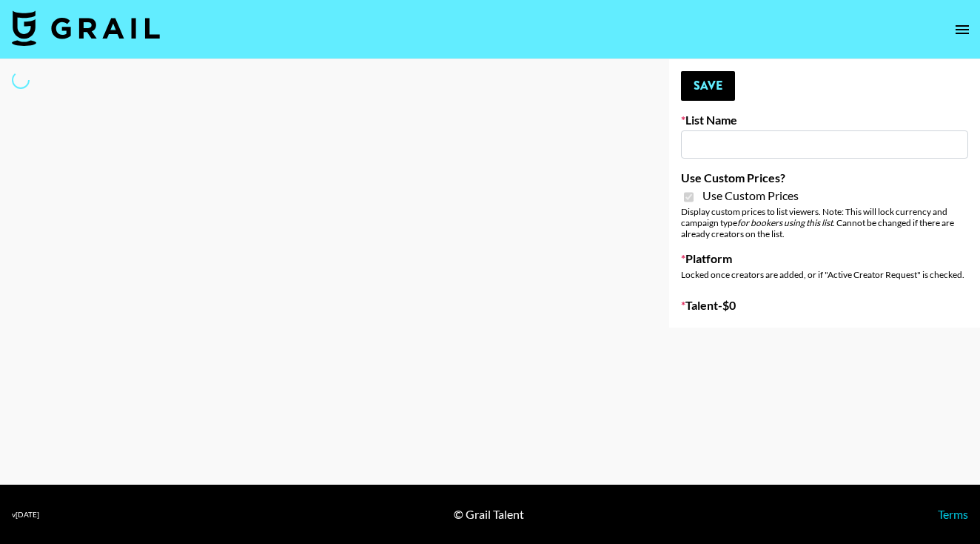 Image resolution: width=980 pixels, height=544 pixels. Describe the element at coordinates (825, 305) in the screenshot. I see `label: Talent - $ 0` at that location.